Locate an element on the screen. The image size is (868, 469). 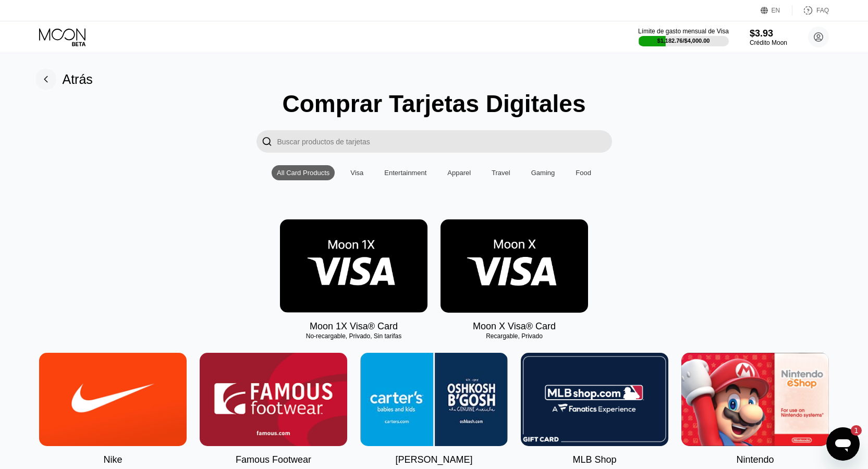
div: Límite de gasto mensual de Visa$1,182.76/$4,000.00 is located at coordinates (684, 37).